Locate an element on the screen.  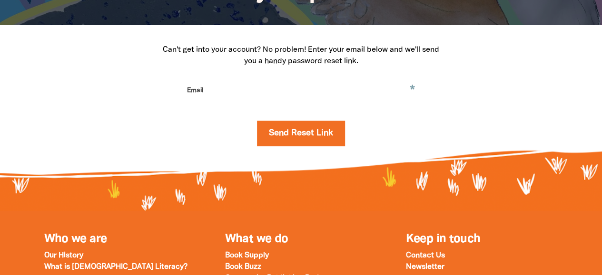
a: Book Buzz is located at coordinates (243, 267).